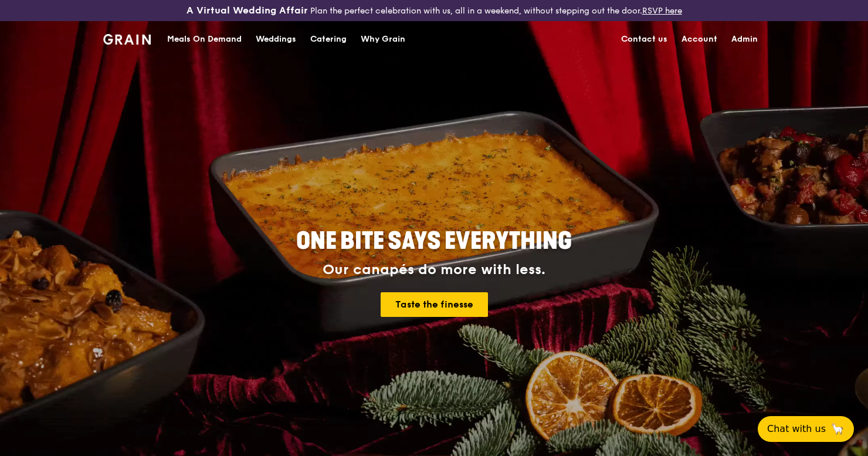 The image size is (868, 456). Describe the element at coordinates (328, 39) in the screenshot. I see `div: Catering` at that location.